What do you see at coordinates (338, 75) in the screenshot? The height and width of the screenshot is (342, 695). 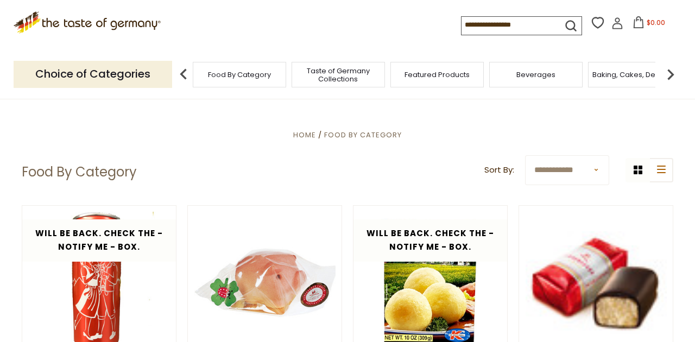 I see `span: Taste of Germany Collections` at bounding box center [338, 75].